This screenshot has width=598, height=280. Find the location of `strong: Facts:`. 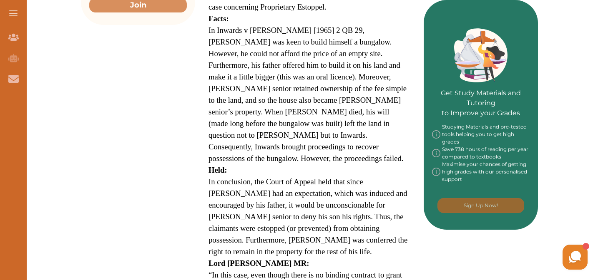

strong: Facts: is located at coordinates (218, 18).